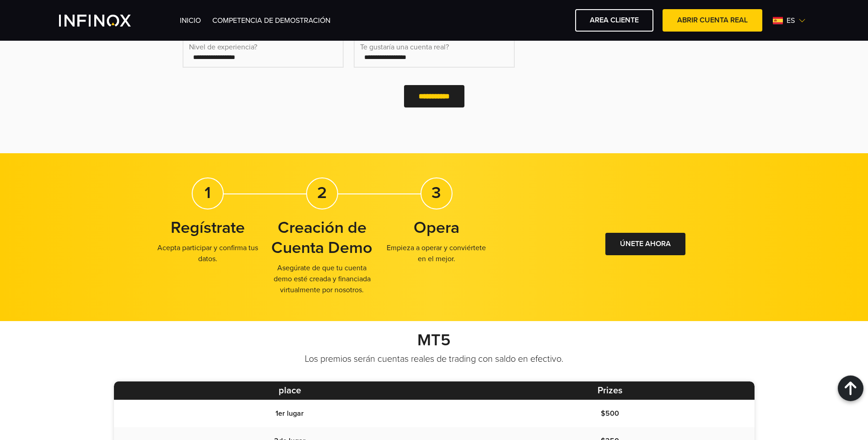 This screenshot has height=440, width=868. What do you see at coordinates (436, 193) in the screenshot?
I see `strong: 3` at bounding box center [436, 193].